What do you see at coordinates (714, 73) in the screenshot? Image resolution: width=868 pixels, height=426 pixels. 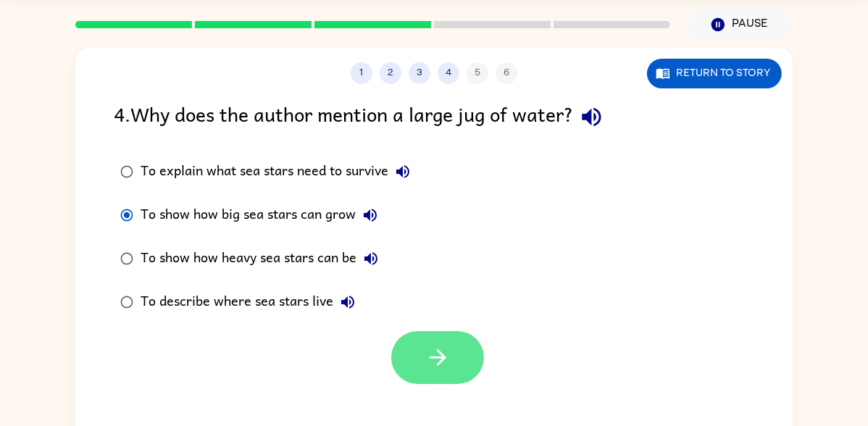 I see `button: Return to story` at bounding box center [714, 73].